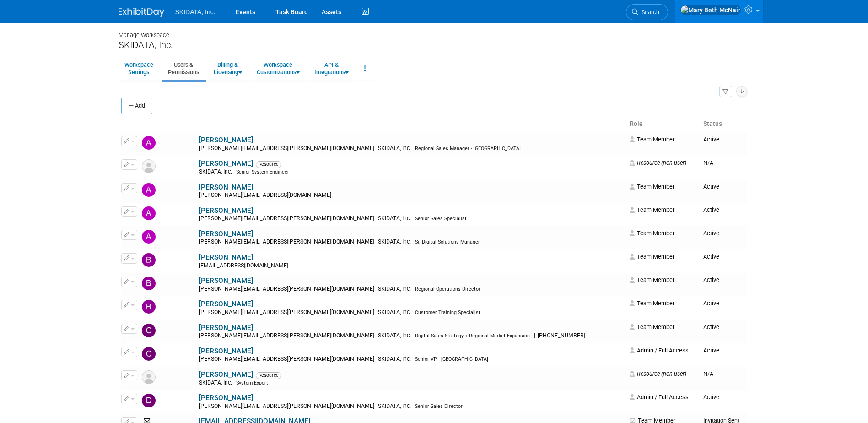 The image size is (868, 423). What do you see at coordinates (439, 406) in the screenshot?
I see `span: Senior Sales Director` at bounding box center [439, 406].